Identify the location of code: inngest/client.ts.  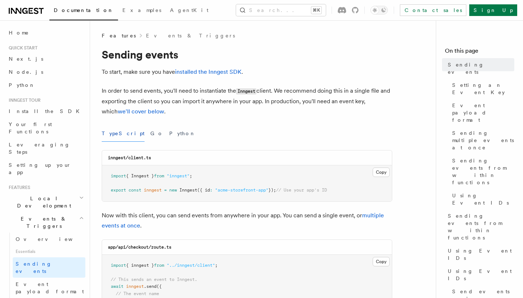
(129, 157).